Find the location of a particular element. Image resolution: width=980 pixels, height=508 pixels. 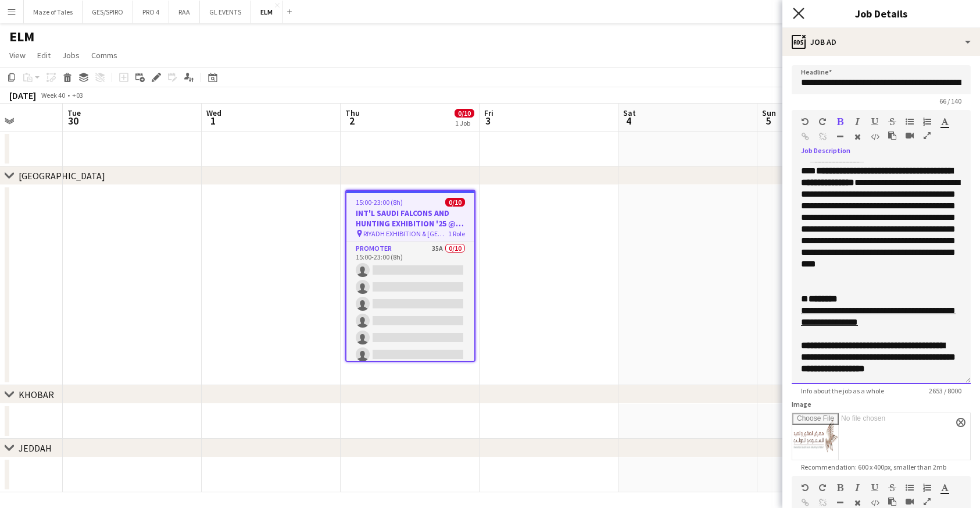

span: Fri is located at coordinates (489, 113).